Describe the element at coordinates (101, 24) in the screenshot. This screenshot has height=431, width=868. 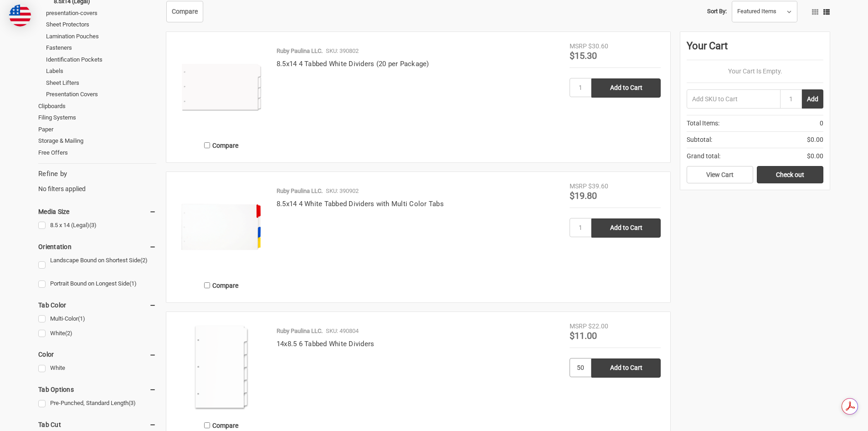
I see `a: Sheet Protectors` at that location.